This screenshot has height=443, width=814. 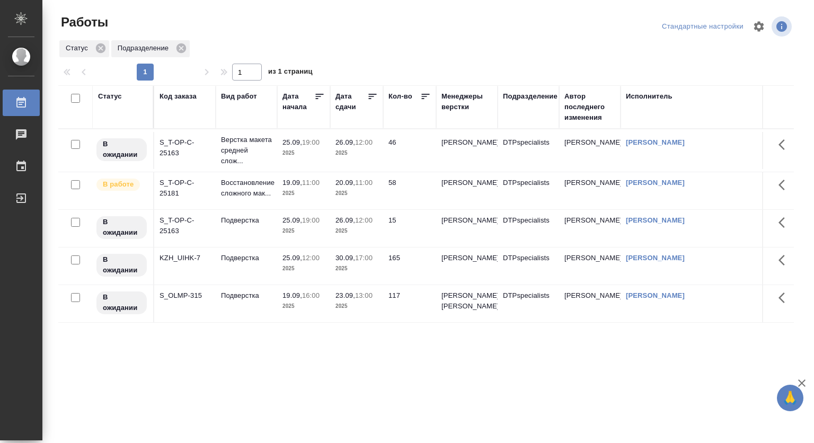 What do you see at coordinates (364, 295) in the screenshot?
I see `p: 13:00` at bounding box center [364, 295].